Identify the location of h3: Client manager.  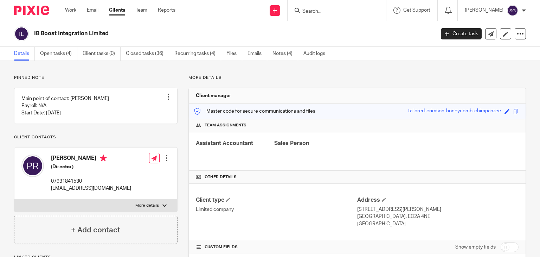
(214, 96).